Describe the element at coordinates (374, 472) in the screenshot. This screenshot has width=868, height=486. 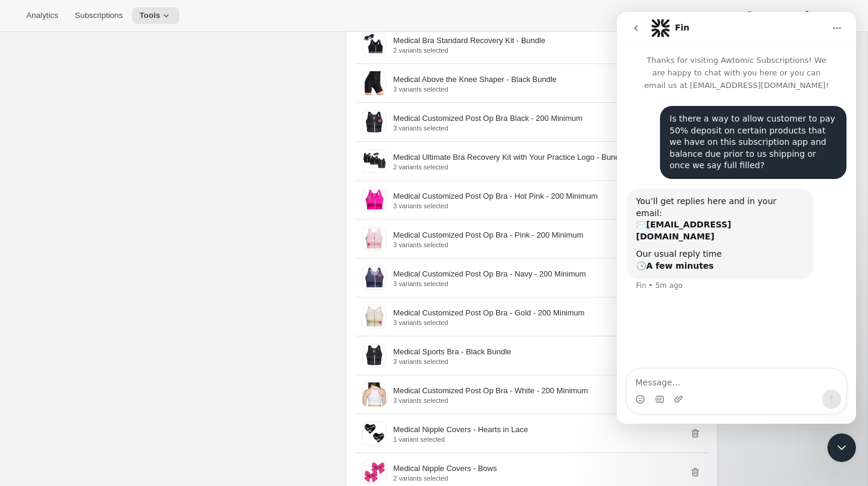
I see `img: Medical Nipple Covers - Bows` at that location.